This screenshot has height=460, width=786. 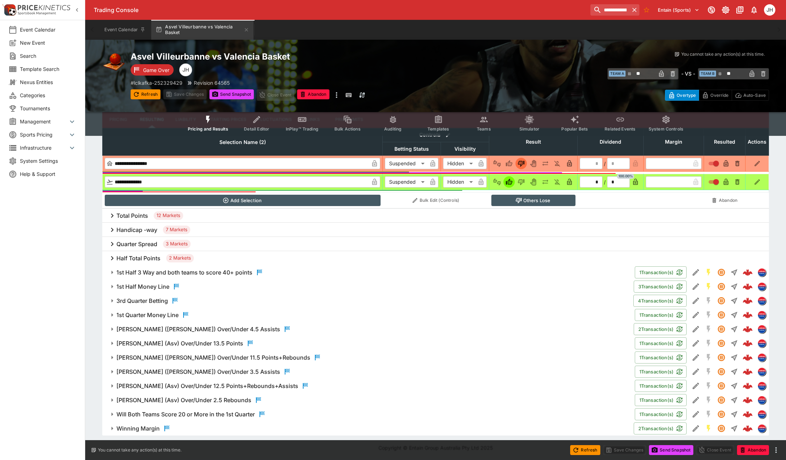 What do you see at coordinates (748, 287) in the screenshot?
I see `a: 6ac0ef9b-28bd-4795-8f75-43bdcc3836ed` at bounding box center [748, 287].